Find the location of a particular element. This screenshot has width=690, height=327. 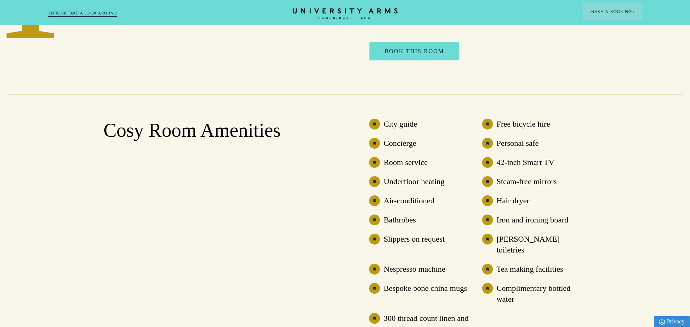

h3: Room service is located at coordinates (405, 163).